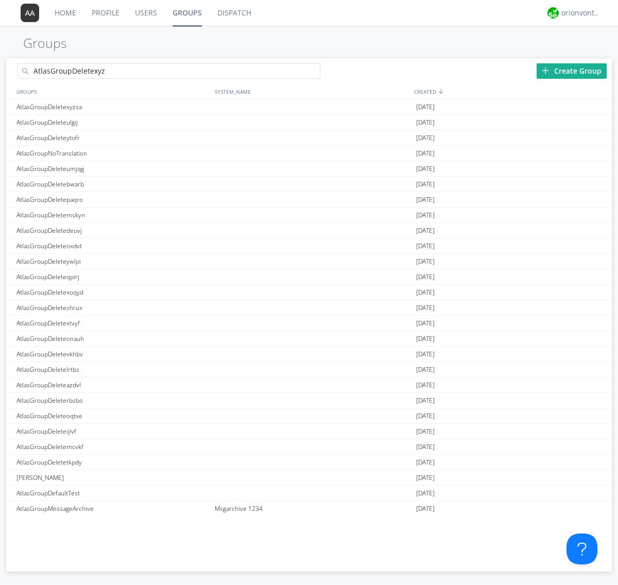 This screenshot has width=618, height=585. What do you see at coordinates (113, 122) in the screenshot?
I see `div: AtlasGroupDeleteulgij` at bounding box center [113, 122].